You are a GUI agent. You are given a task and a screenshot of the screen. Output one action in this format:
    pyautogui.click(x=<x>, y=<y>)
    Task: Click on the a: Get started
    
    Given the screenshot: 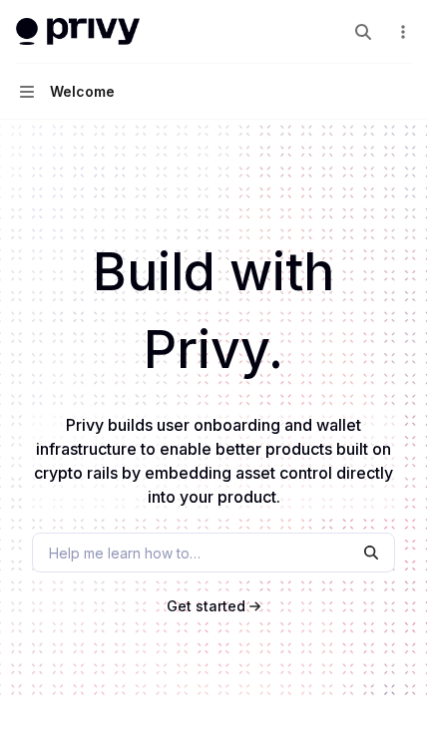 What is the action you would take?
    pyautogui.click(x=206, y=607)
    